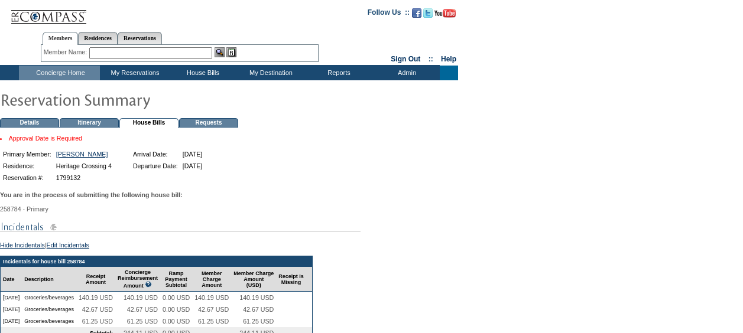  What do you see at coordinates (428, 15) in the screenshot?
I see `a: Follow us on Twitter` at bounding box center [428, 15].